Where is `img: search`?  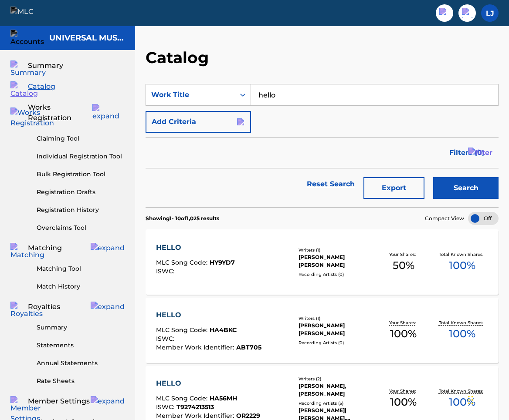
img: search is located at coordinates (444, 13).